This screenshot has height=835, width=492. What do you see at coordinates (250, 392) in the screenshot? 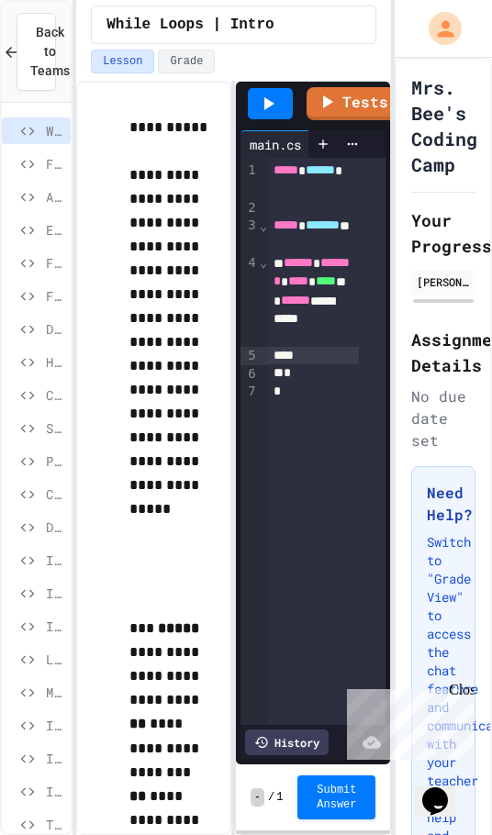
I see `div: 7` at bounding box center [250, 392].